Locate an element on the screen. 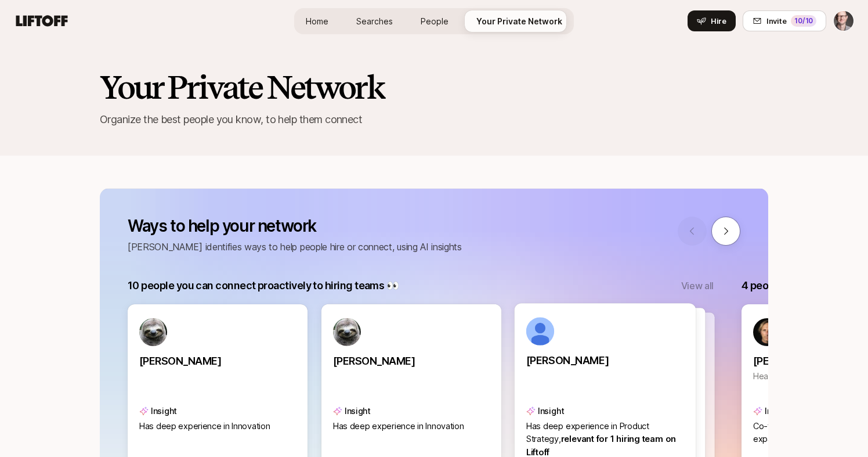 This screenshot has height=457, width=868. a: Searches is located at coordinates (374, 21).